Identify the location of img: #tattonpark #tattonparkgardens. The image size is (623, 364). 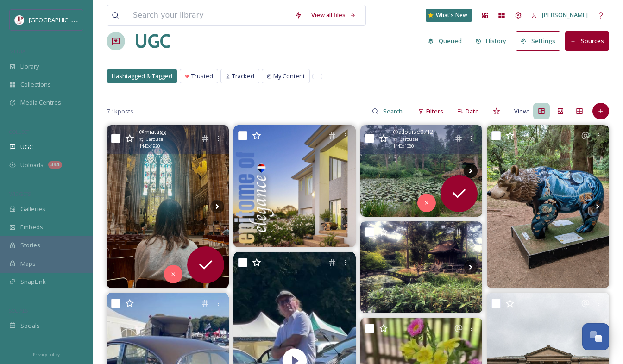
(422, 267).